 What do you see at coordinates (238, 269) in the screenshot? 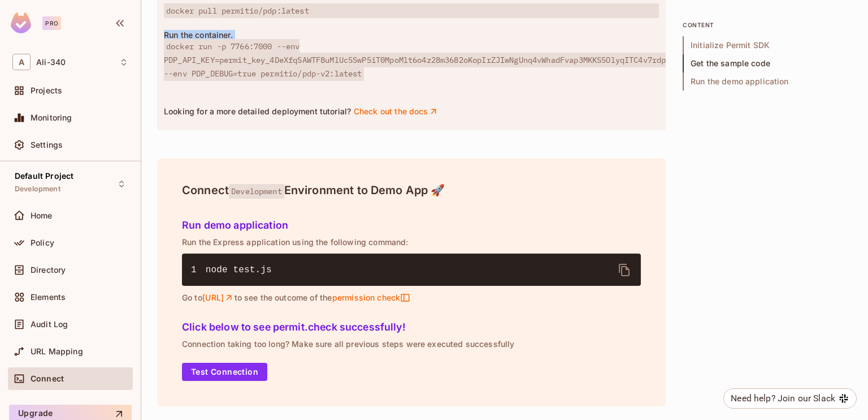
I see `span: node test.js` at bounding box center [238, 269].